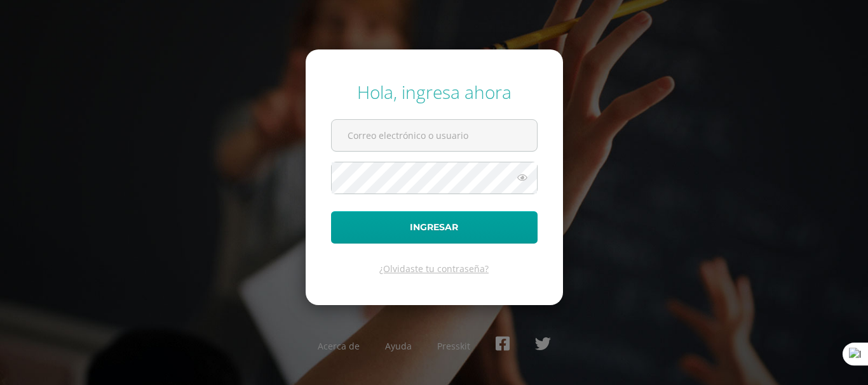 The height and width of the screenshot is (385, 868). I want to click on a: Acerca de, so click(339, 346).